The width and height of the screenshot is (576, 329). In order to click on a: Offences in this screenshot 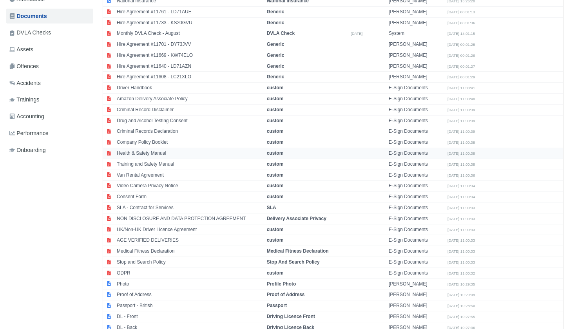, I will do `click(50, 66)`.